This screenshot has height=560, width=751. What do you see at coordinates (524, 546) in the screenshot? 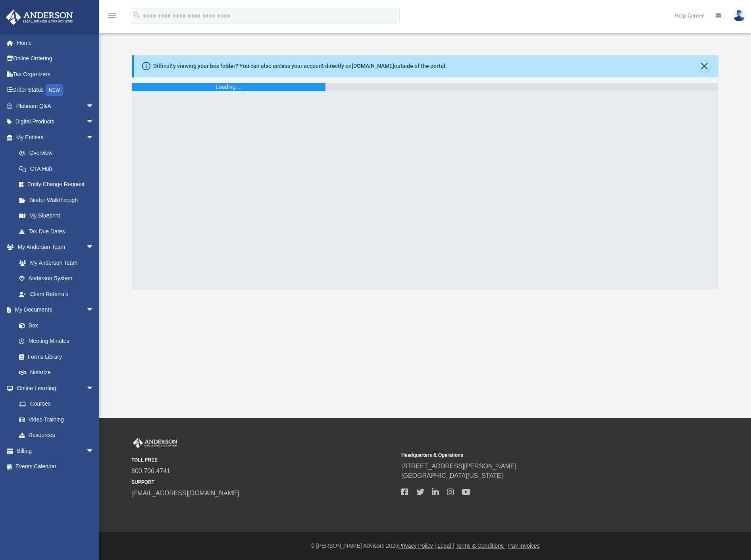
I see `a: Pay Invoices` at bounding box center [524, 546].